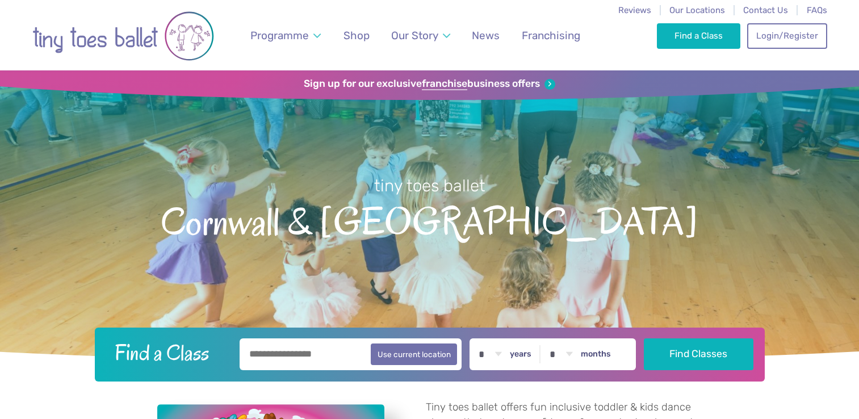  I want to click on label: years, so click(520, 354).